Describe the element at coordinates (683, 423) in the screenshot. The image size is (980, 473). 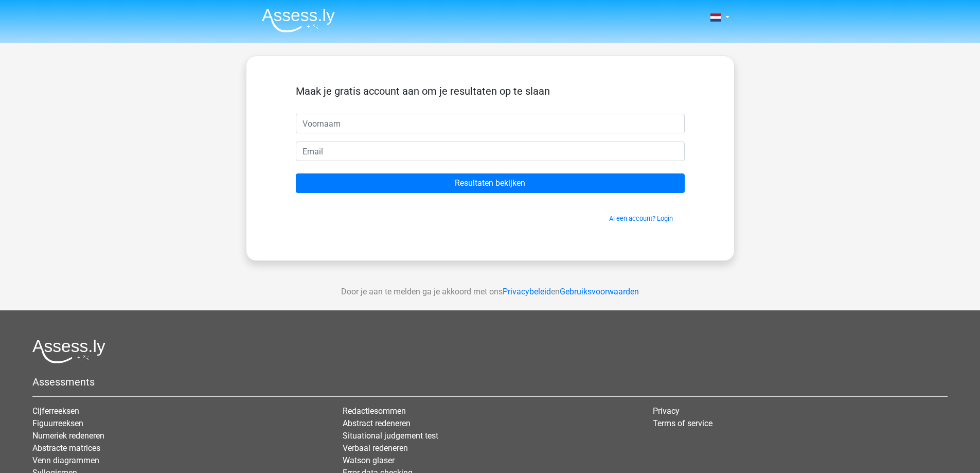
I see `a: Terms of service` at that location.